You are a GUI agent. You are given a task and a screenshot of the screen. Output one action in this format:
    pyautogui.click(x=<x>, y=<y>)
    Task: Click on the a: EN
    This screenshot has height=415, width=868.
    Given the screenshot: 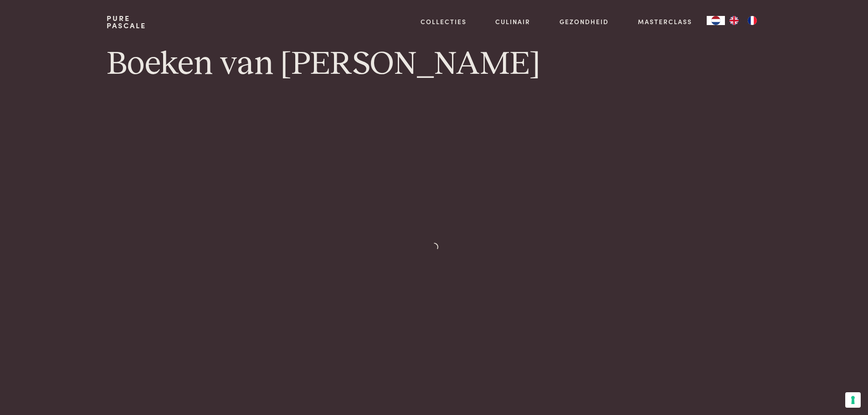 What is the action you would take?
    pyautogui.click(x=734, y=21)
    